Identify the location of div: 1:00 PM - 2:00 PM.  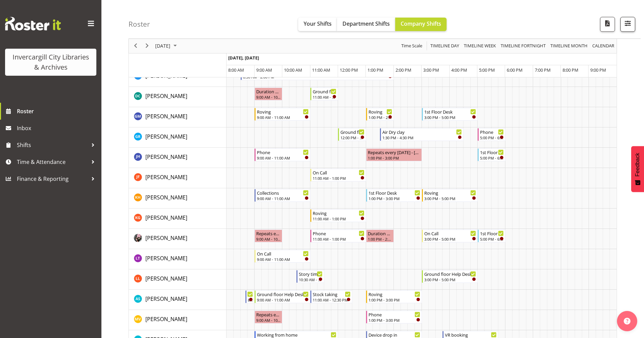
(380, 117).